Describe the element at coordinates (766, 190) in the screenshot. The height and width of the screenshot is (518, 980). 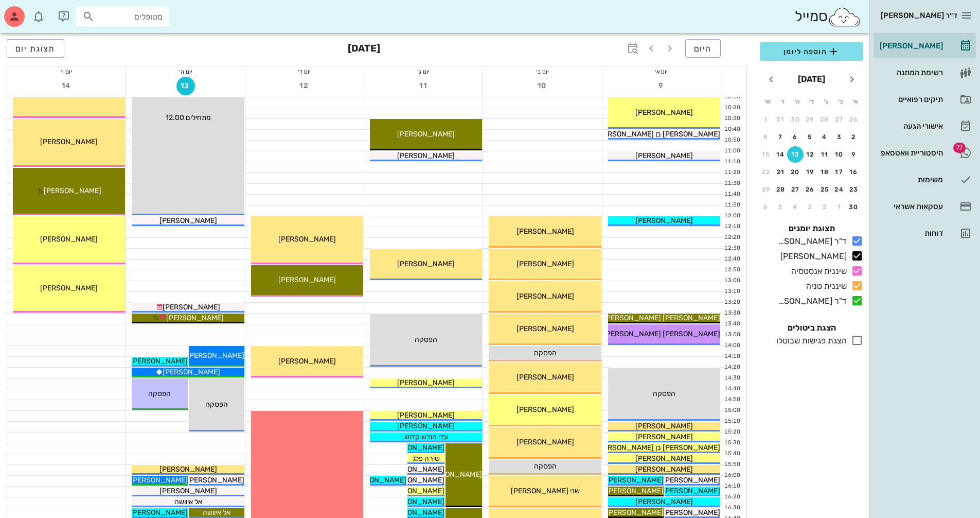
I see `div: 29` at that location.